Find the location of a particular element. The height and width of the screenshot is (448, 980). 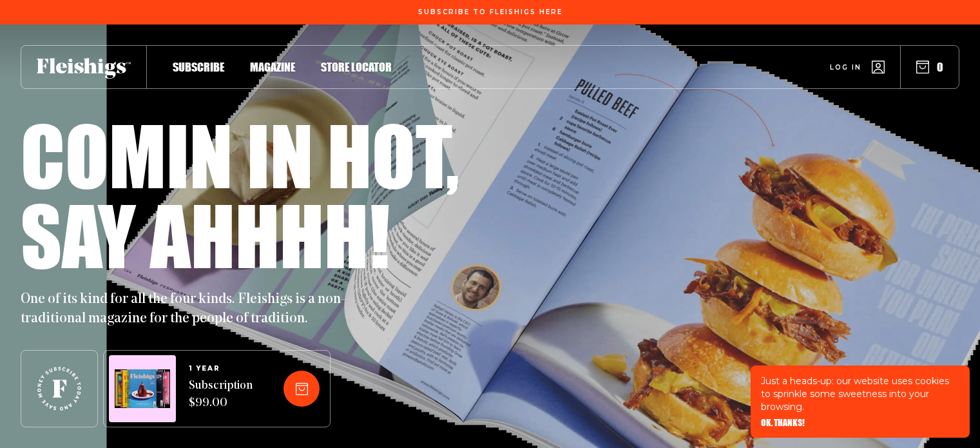

p: One of its kind for all the four kinds. Fleishigs is a non-traditional magazine for the people of... is located at coordinates (188, 310).